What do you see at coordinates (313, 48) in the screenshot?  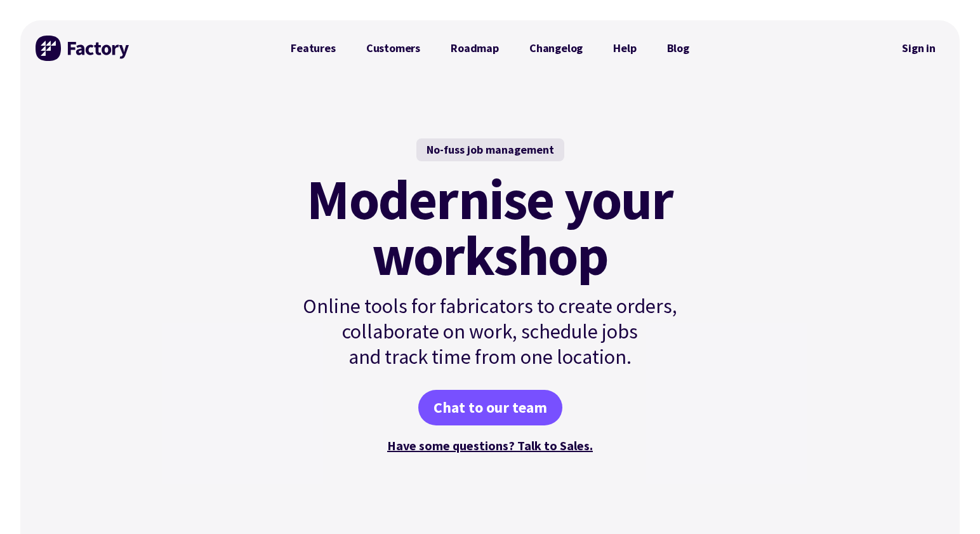 I see `a: Features` at bounding box center [313, 48].